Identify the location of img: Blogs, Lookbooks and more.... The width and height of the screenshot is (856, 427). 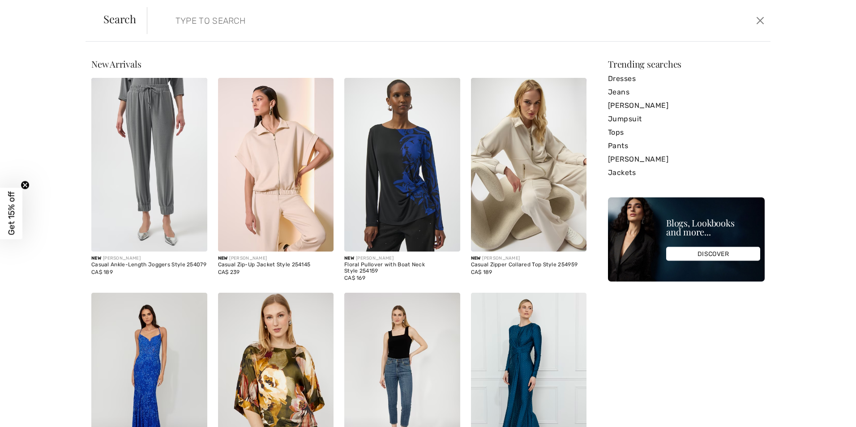
(686, 240).